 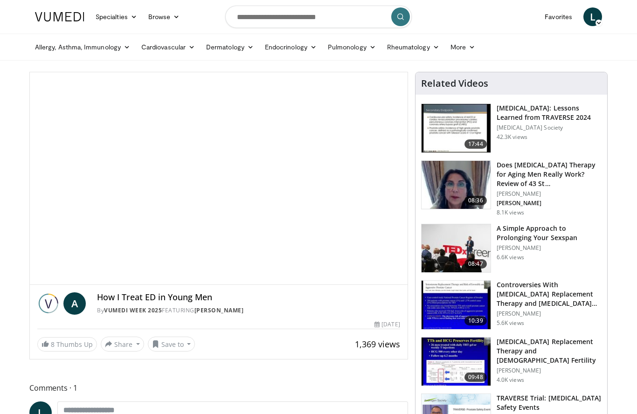 What do you see at coordinates (53, 344) in the screenshot?
I see `span: 8` at bounding box center [53, 344].